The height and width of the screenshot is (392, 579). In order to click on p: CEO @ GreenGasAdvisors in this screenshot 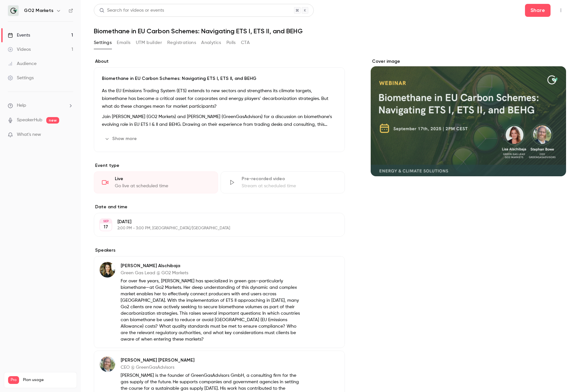, I will do `click(212, 367)`.